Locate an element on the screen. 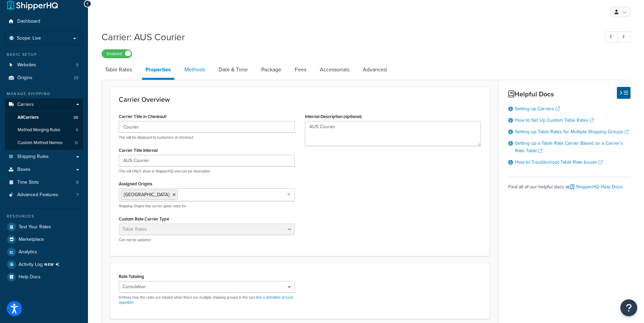 This screenshot has width=644, height=323. span: Test Your Rates is located at coordinates (35, 227).